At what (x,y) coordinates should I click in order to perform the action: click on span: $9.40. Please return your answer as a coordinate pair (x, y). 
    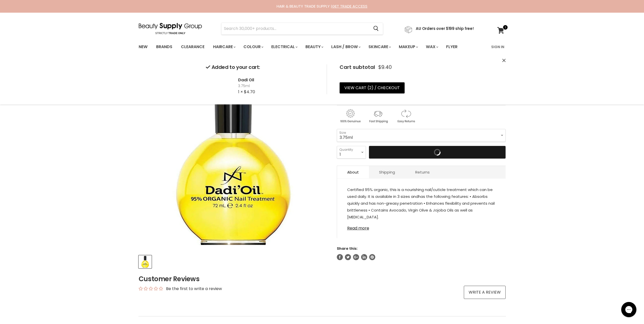
    Looking at the image, I should click on (385, 67).